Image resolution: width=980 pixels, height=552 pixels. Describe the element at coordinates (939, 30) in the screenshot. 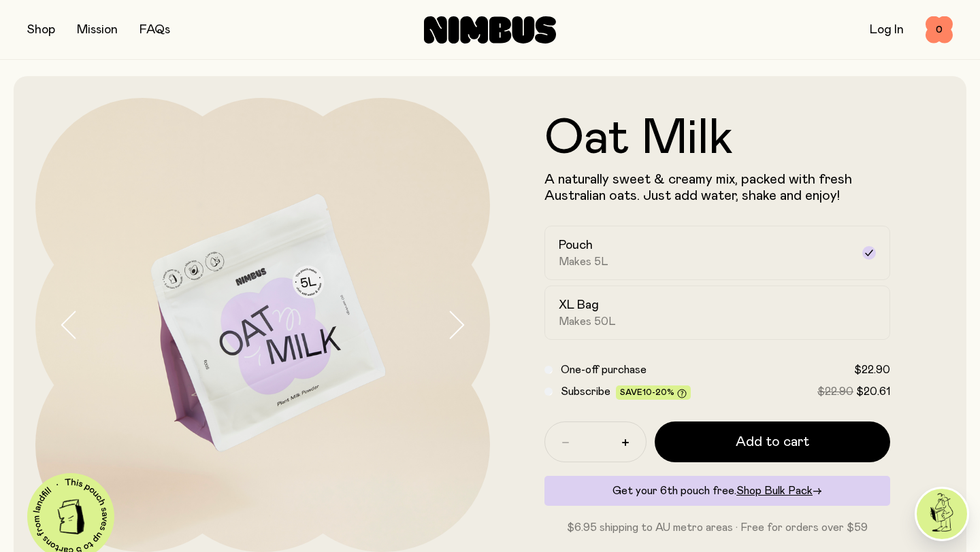

I see `button: 0` at that location.